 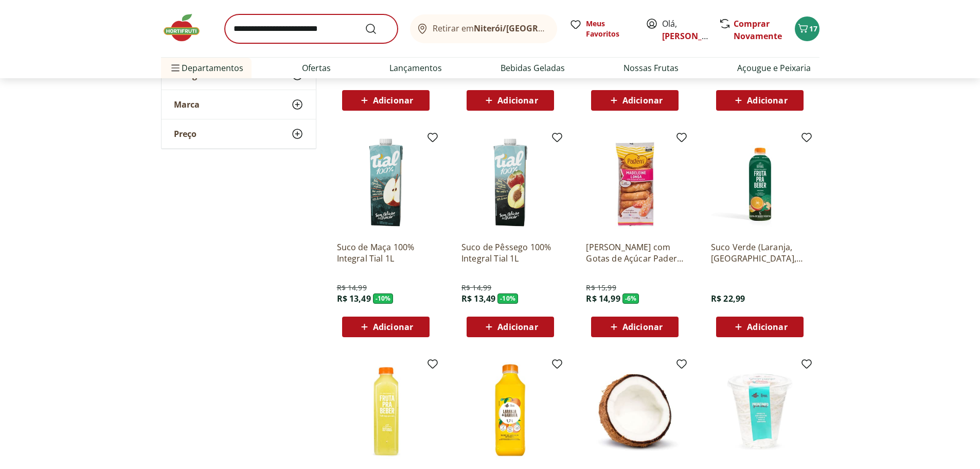 I want to click on a: Comprar Novamente, so click(x=758, y=30).